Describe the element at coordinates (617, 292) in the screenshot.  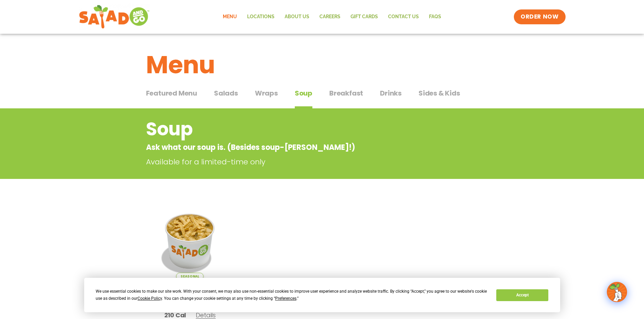
I see `img: wpChatIcon` at that location.